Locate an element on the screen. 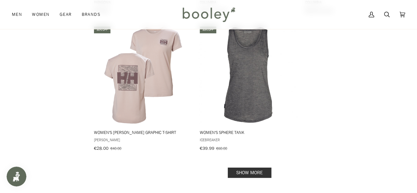 This screenshot has height=193, width=417. span: Women's Sphere Tank is located at coordinates (248, 132).